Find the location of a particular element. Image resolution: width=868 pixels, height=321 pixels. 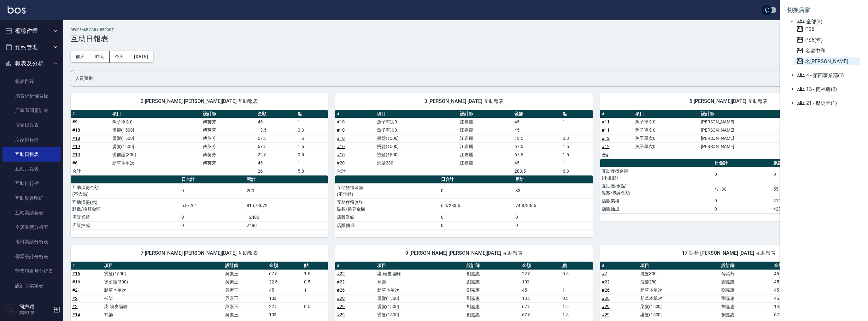

span: 名留中和 is located at coordinates (827, 50).